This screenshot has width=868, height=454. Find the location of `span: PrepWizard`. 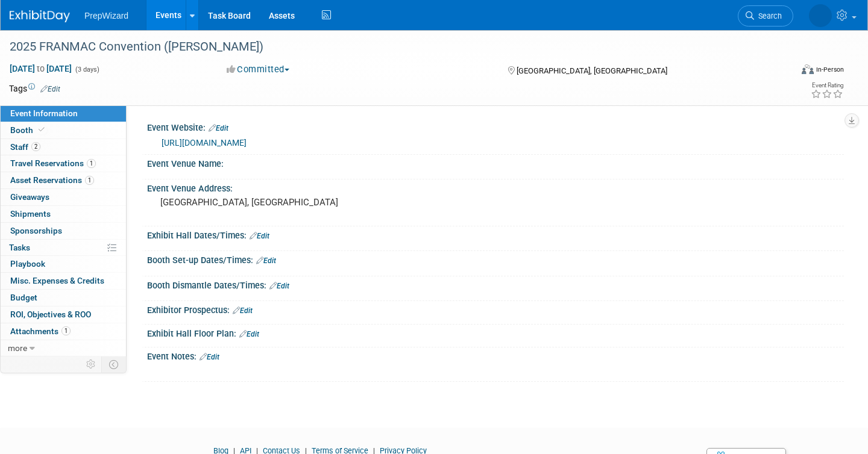

span: PrepWizard is located at coordinates (106, 16).